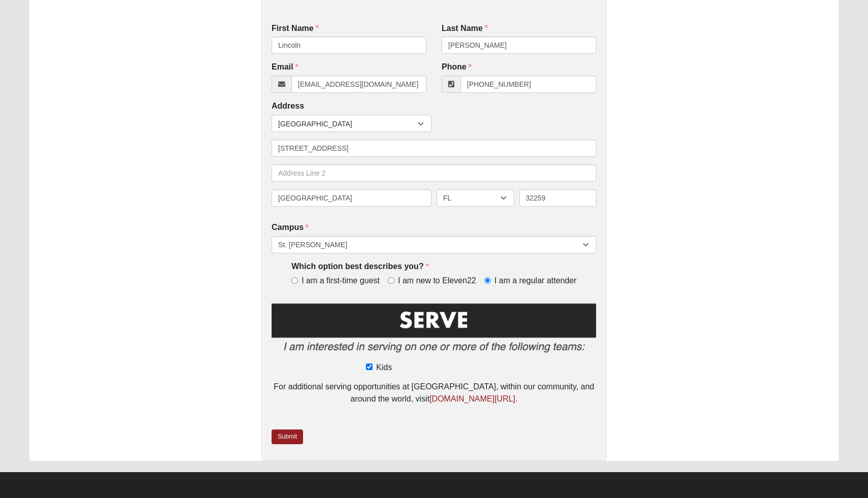  I want to click on input: I am new to Eleven22, so click(391, 280).